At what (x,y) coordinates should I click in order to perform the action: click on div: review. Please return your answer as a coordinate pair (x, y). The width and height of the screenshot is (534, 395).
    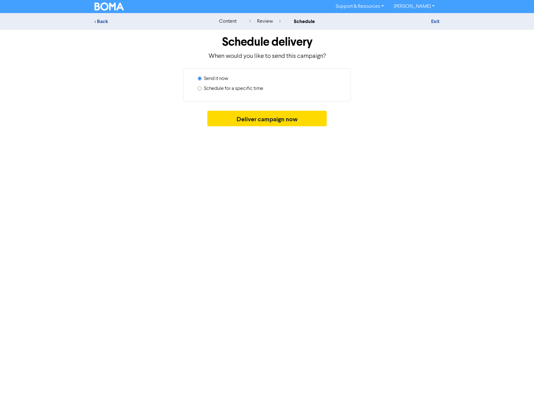
    Looking at the image, I should click on (265, 21).